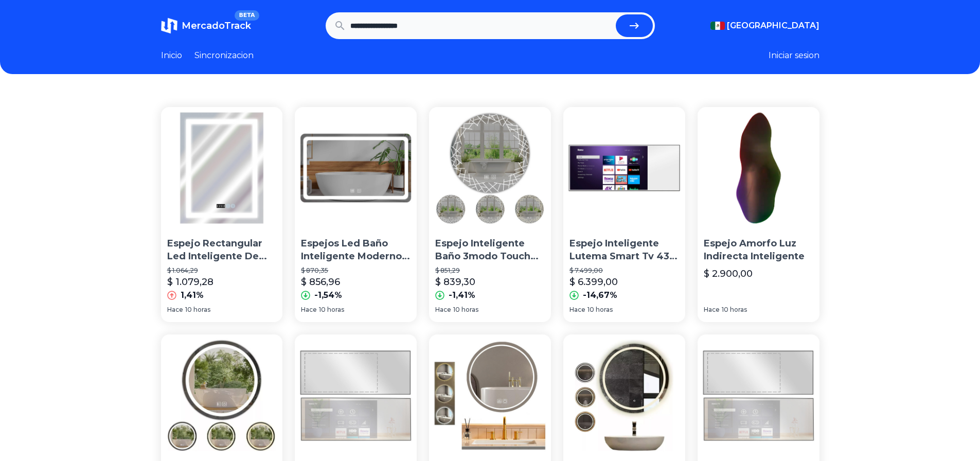  I want to click on span: MercadoTrack, so click(216, 25).